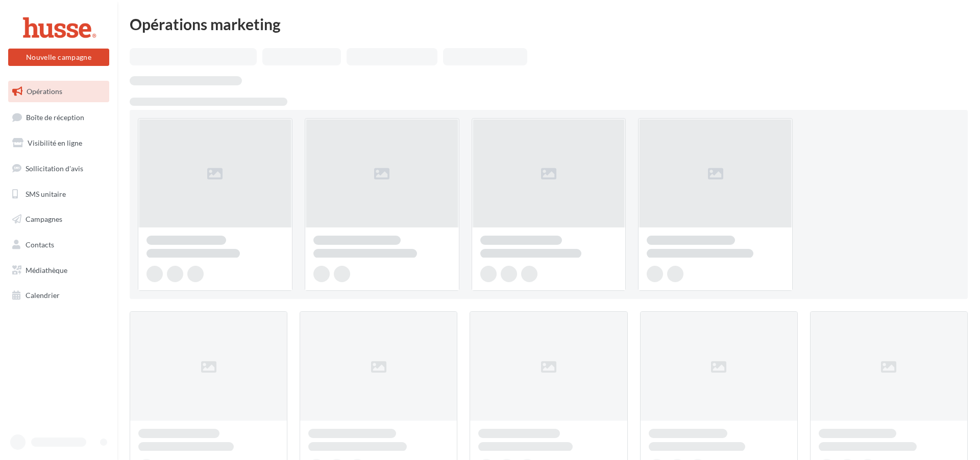 The image size is (980, 460). What do you see at coordinates (45, 193) in the screenshot?
I see `span: SMS unitaire` at bounding box center [45, 193].